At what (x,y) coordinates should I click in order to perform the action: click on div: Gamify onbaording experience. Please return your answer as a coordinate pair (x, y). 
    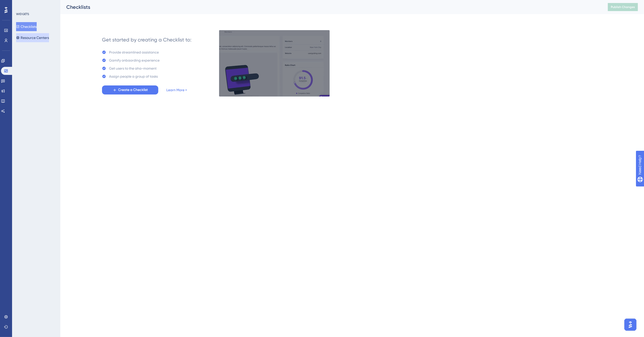
    Looking at the image, I should click on (134, 60).